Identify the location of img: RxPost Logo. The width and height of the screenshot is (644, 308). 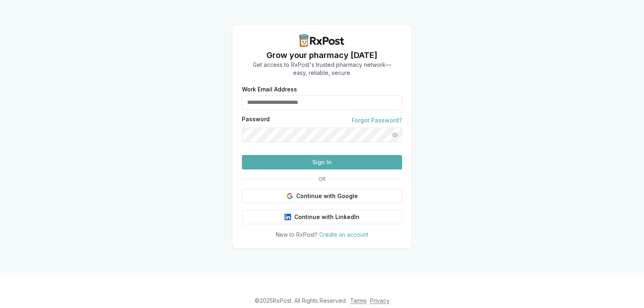
(322, 41).